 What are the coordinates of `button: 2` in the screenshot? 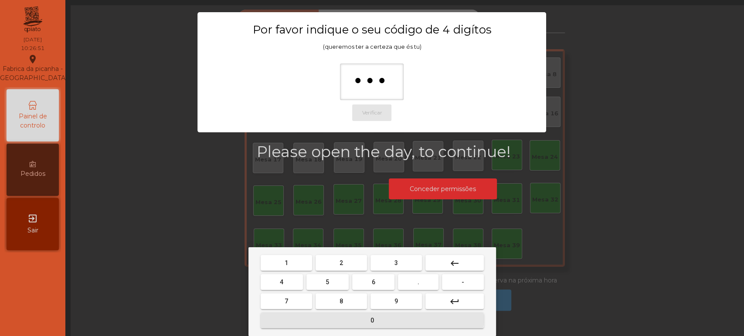 It's located at (341, 263).